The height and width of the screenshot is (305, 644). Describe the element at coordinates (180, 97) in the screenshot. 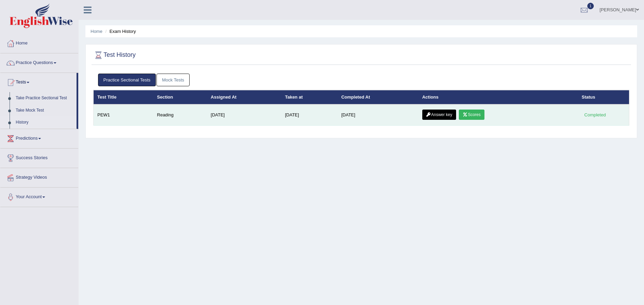

I see `th: Section` at that location.